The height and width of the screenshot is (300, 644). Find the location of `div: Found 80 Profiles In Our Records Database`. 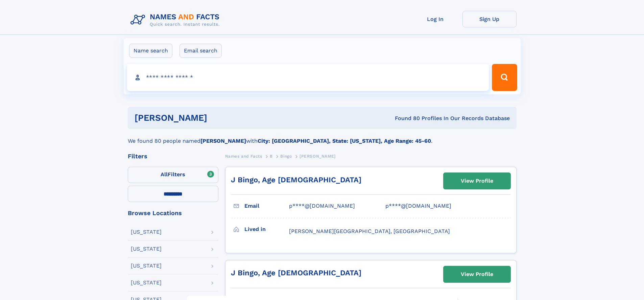

div: Found 80 Profiles In Our Records Database is located at coordinates (405, 119).